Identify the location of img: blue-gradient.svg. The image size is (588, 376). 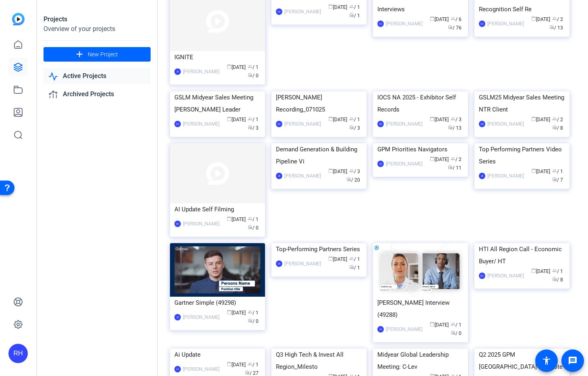
(18, 19).